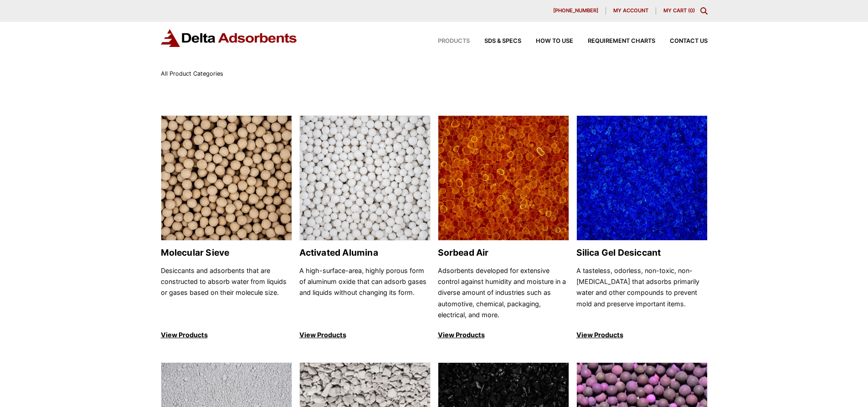 The image size is (868, 407). I want to click on span: All Product Categories, so click(192, 73).